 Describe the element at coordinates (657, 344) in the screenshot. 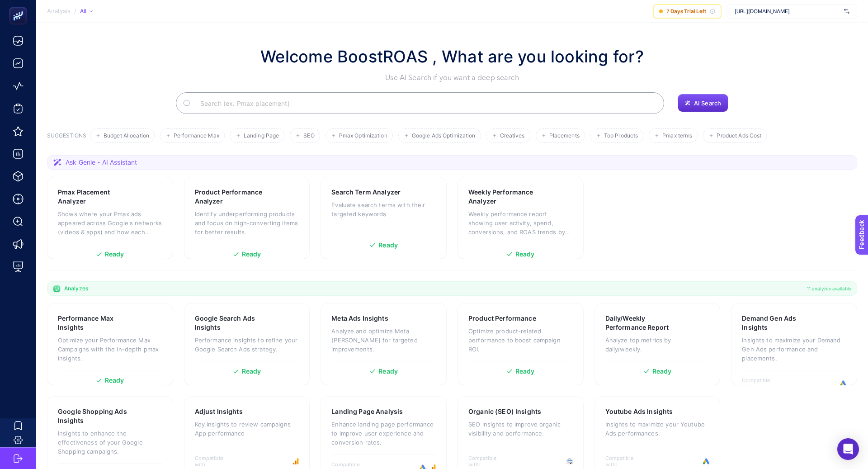

I see `a: Daily/Weekly Performance ReportAnalyze top metrics by daily/weekly.Ready` at that location.